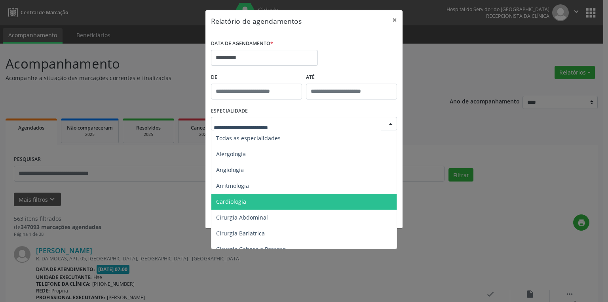 This screenshot has width=608, height=302. I want to click on span: Angiologia, so click(230, 169).